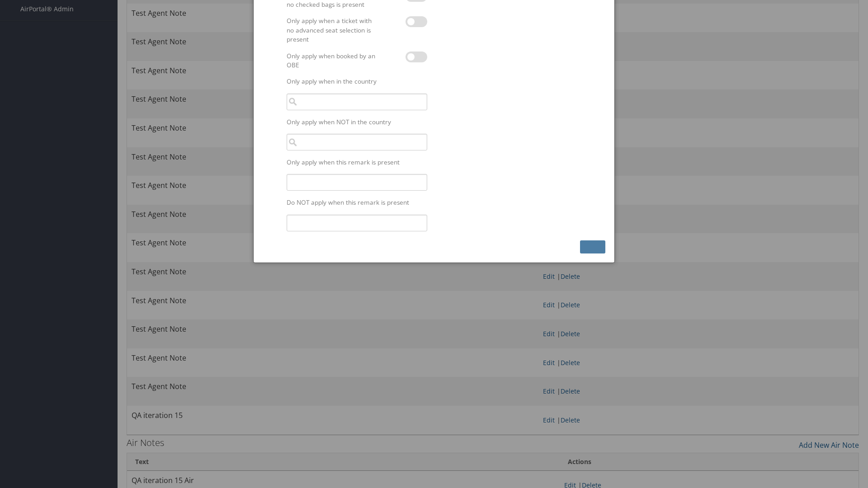 The height and width of the screenshot is (488, 868). What do you see at coordinates (357, 82) in the screenshot?
I see `label: Only apply when in the country` at bounding box center [357, 82].